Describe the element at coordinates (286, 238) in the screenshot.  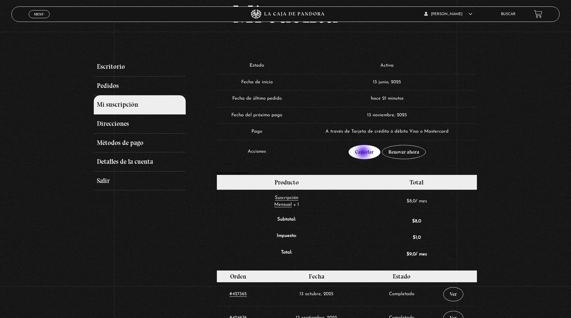
I see `th: Impuesto:` at that location.